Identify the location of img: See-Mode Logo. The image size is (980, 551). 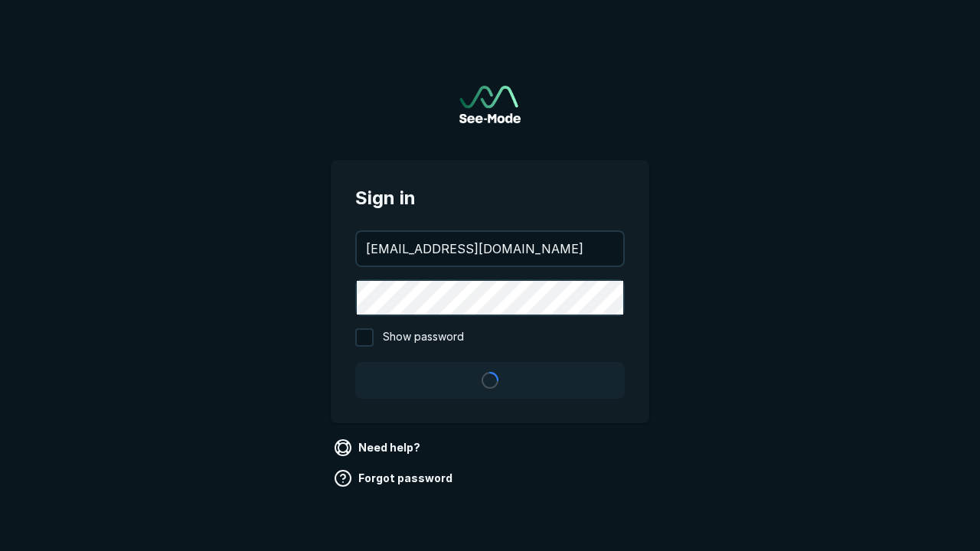
(490, 104).